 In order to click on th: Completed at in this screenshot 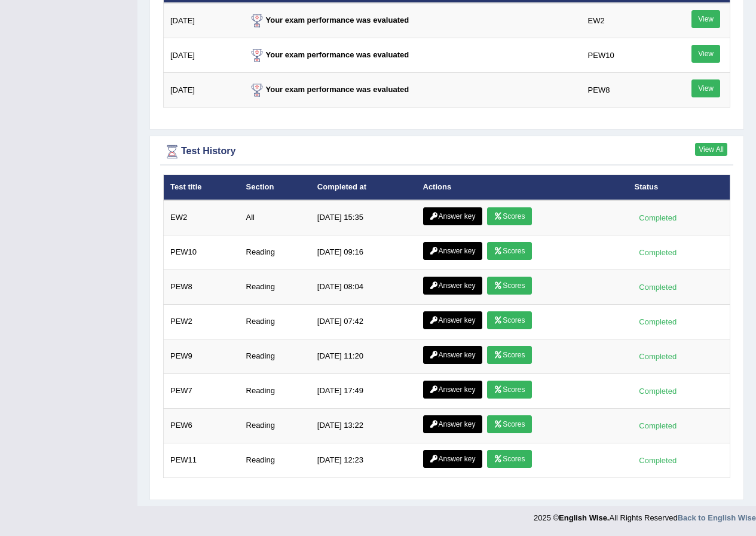, I will do `click(364, 188)`.